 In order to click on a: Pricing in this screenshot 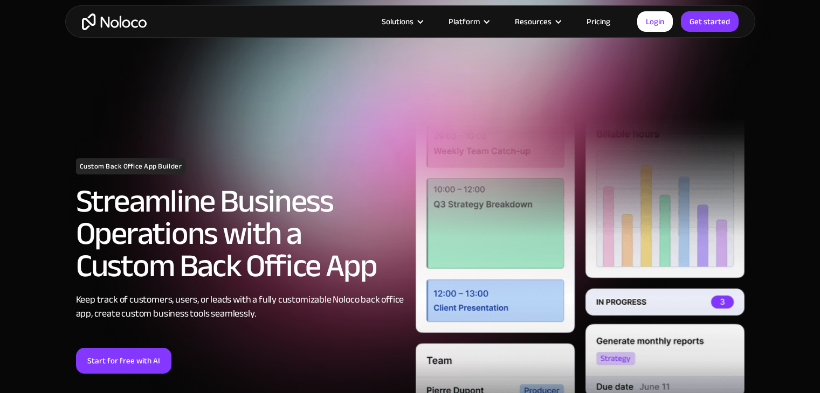, I will do `click(598, 22)`.